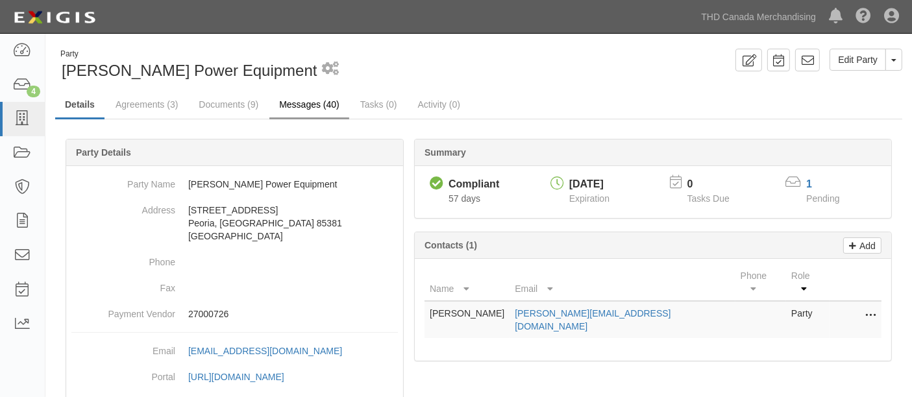 This screenshot has width=912, height=397. What do you see at coordinates (123, 374) in the screenshot?
I see `dt: Portal` at bounding box center [123, 374].